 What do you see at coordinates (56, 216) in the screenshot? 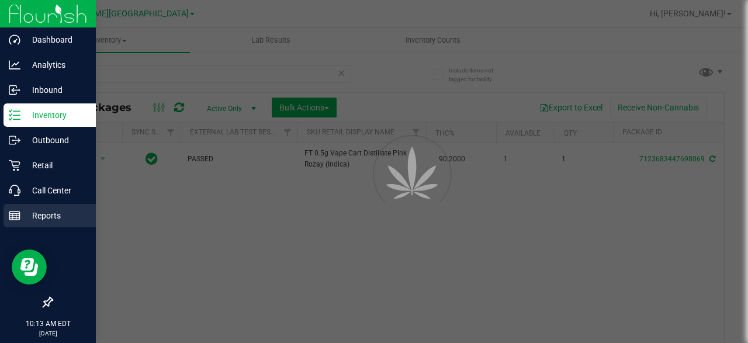
I see `p: Reports` at bounding box center [56, 216].